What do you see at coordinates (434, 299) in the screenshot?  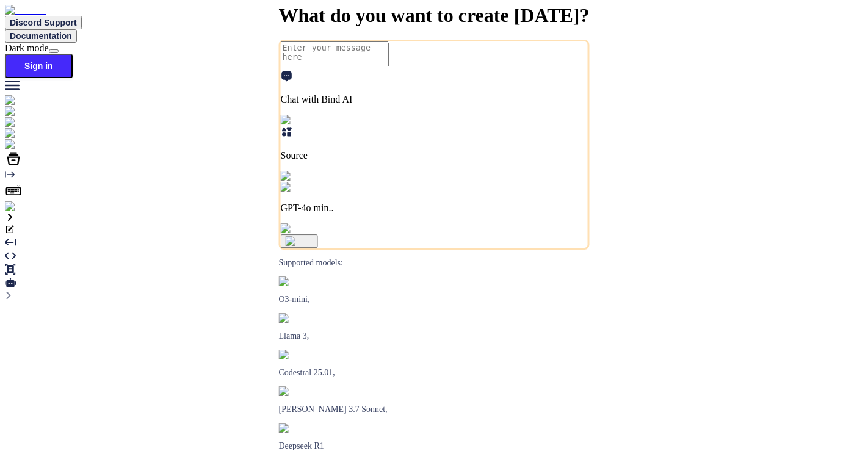 I see `p: O3-mini,` at bounding box center [434, 299].